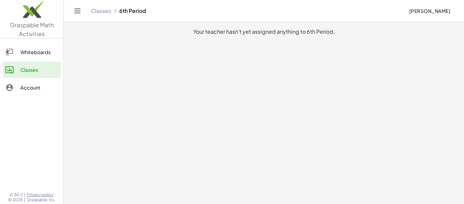 The image size is (464, 204). I want to click on span: v1.30.2, so click(16, 194).